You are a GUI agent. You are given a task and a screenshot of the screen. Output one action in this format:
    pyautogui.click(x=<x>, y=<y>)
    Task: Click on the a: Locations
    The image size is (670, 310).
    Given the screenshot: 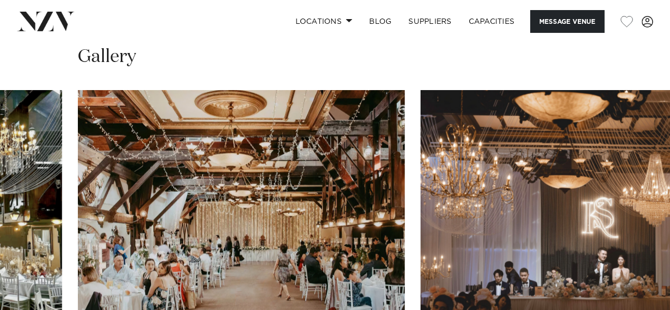 What is the action you would take?
    pyautogui.click(x=324, y=21)
    